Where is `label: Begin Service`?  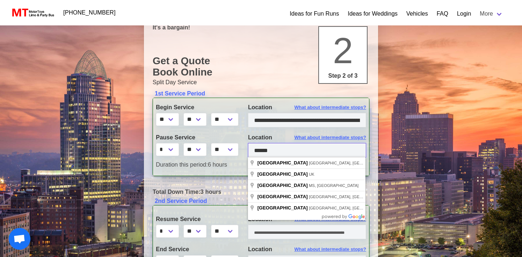
label: Begin Service is located at coordinates (196, 107).